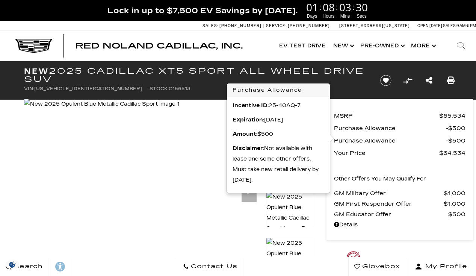 The height and width of the screenshot is (276, 476). I want to click on a: GM Military Offer $1,000, so click(400, 193).